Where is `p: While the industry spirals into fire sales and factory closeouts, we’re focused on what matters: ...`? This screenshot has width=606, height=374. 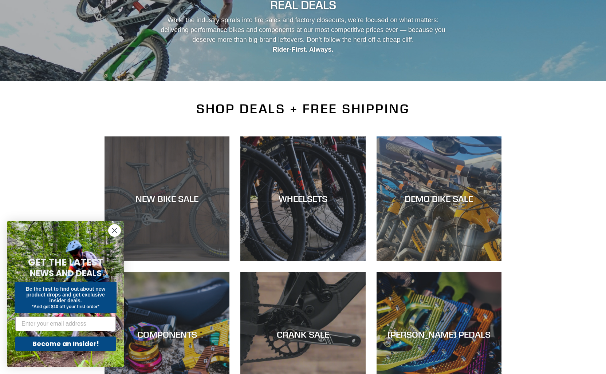 p: While the industry spirals into fire sales and factory closeouts, we’re focused on what matters: ... is located at coordinates (303, 35).